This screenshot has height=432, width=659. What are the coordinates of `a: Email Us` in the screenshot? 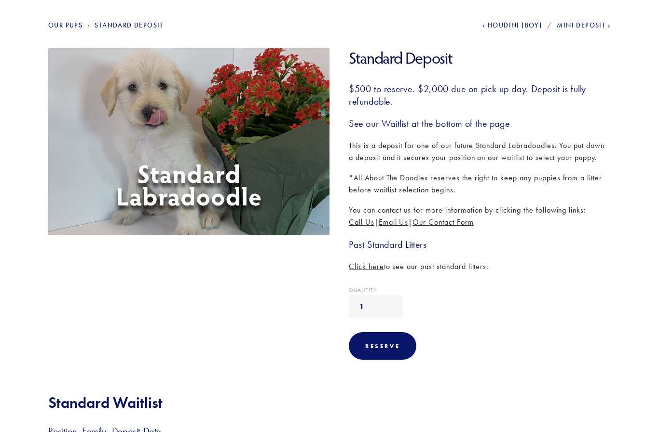 It's located at (393, 222).